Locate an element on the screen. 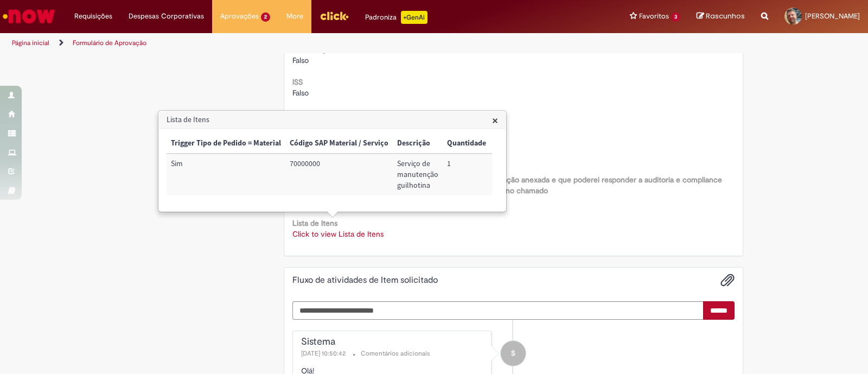 The image size is (868, 374). div: System is located at coordinates (513, 353).